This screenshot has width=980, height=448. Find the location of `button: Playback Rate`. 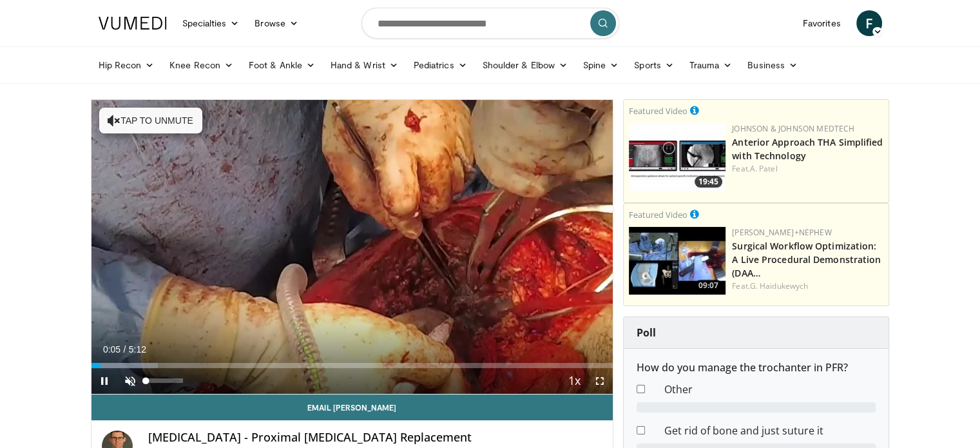

button: Playback Rate is located at coordinates (574, 381).